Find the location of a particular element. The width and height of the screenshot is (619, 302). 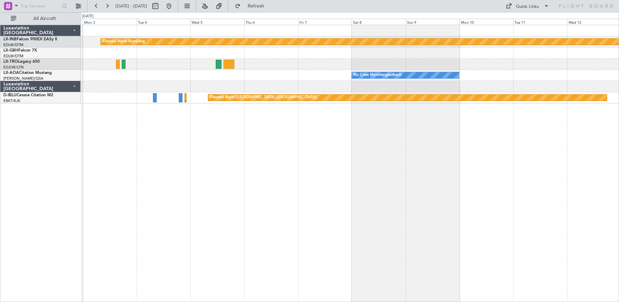

div: No Crew Monchengladbach is located at coordinates (378, 75).